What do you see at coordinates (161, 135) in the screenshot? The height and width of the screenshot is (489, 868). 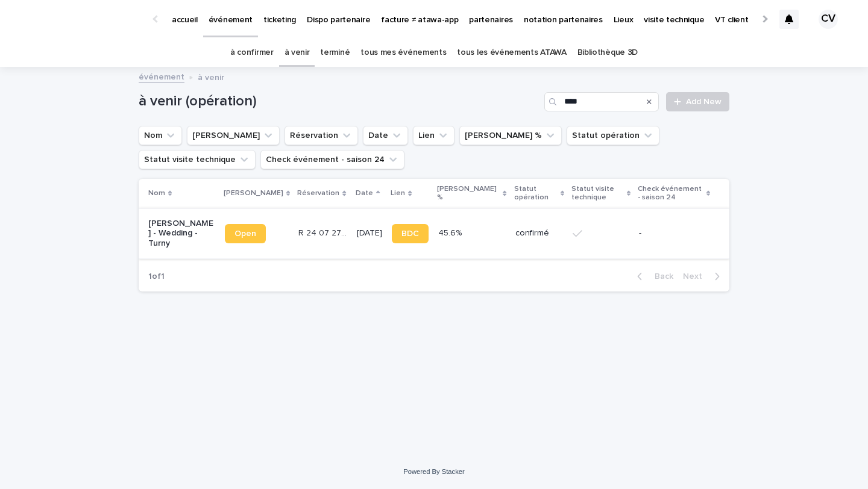 I see `button: Nom` at bounding box center [161, 135].